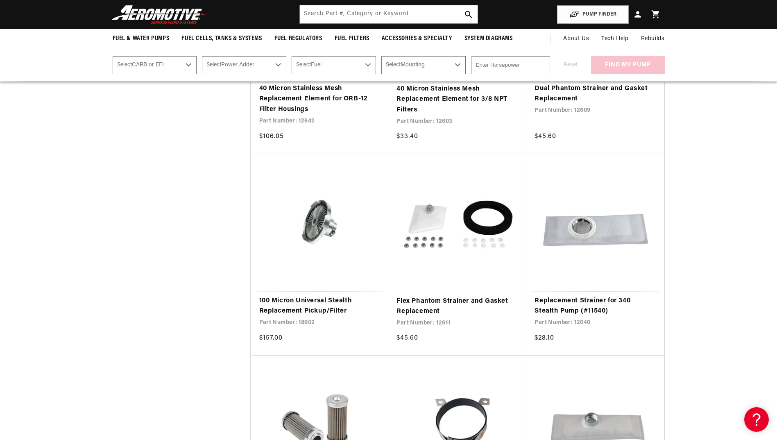  Describe the element at coordinates (244, 65) in the screenshot. I see `select: Power Adder` at that location.